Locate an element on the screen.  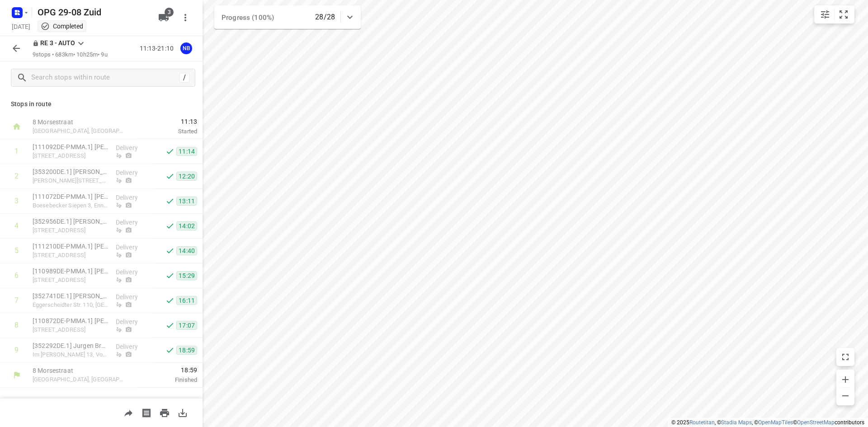
span: 12:20 is located at coordinates (187, 177).